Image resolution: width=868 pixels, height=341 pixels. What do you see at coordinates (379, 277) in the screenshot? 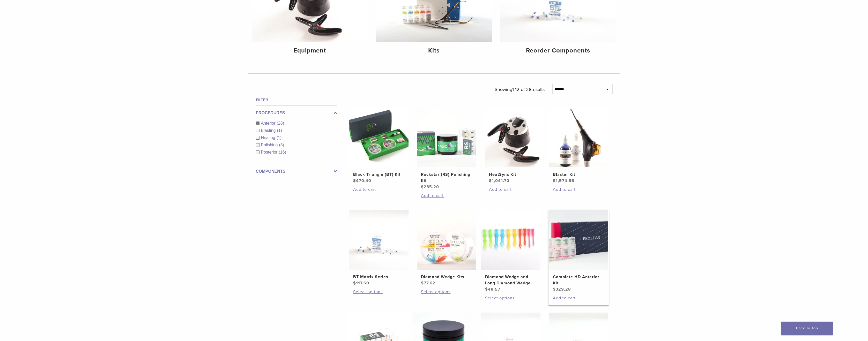
I see `h2: BT Matrix Series` at bounding box center [379, 277].